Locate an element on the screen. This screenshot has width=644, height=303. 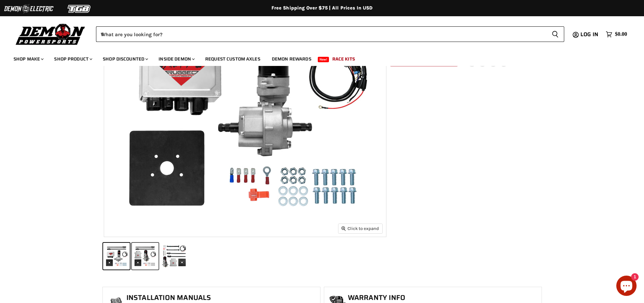
input: When autocomplete results are available use up and down arrows to review and enter to select is located at coordinates (321, 34).